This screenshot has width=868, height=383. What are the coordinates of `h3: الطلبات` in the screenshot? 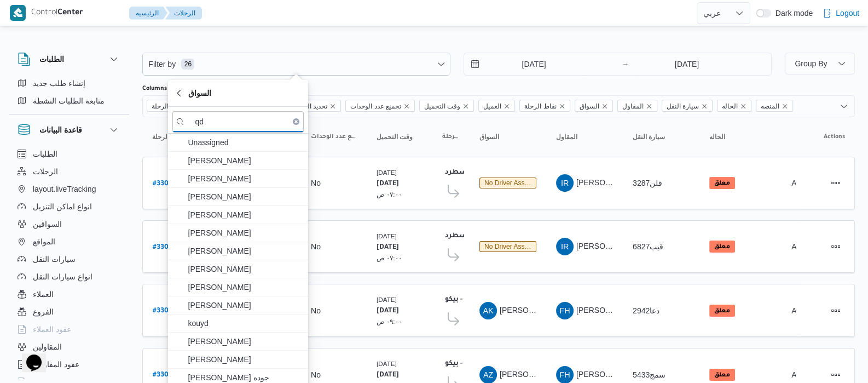 It's located at (51, 59).